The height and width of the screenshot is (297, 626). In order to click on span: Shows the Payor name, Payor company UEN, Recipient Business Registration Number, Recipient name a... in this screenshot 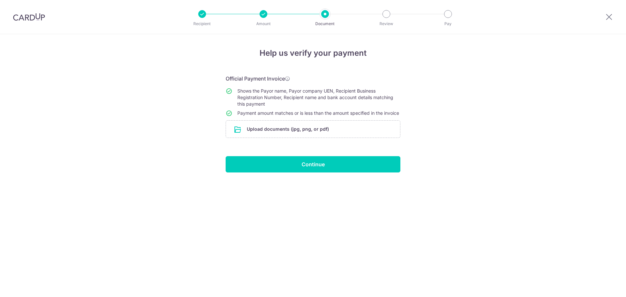, I will do `click(315, 97)`.